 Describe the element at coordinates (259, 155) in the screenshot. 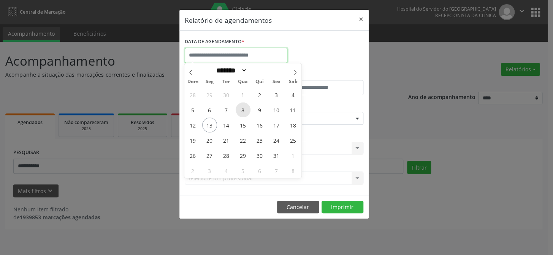

I see `span: Outubro 30, 2025` at that location.